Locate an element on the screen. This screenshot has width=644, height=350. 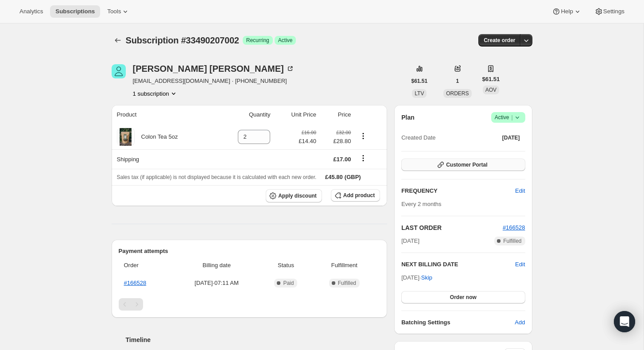
div: Open Intercom Messenger is located at coordinates (624, 321).